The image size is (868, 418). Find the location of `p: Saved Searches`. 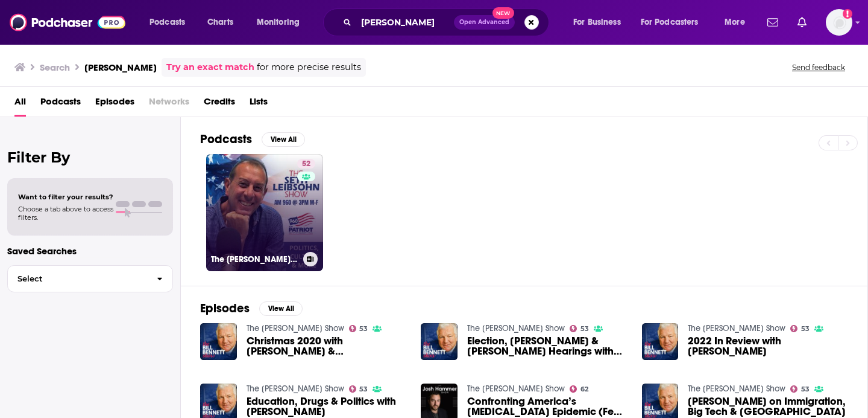

p: Saved Searches is located at coordinates (90, 250).